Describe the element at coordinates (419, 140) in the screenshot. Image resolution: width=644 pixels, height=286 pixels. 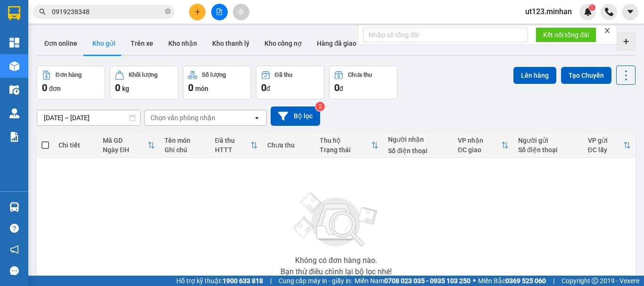
I see `div: Người nhận` at that location.